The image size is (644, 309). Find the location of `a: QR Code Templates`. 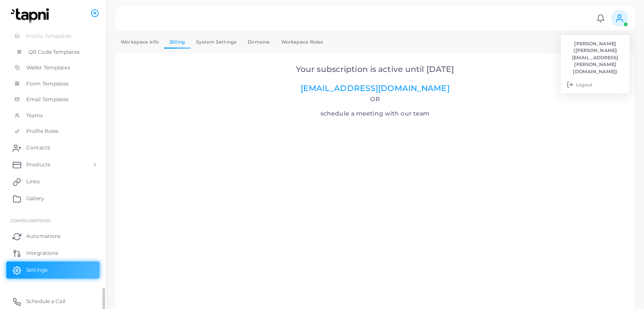

a: QR Code Templates is located at coordinates (53, 52).